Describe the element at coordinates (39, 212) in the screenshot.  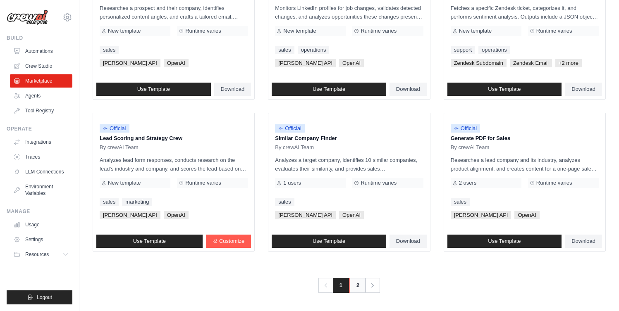
I see `div: Manage` at that location.